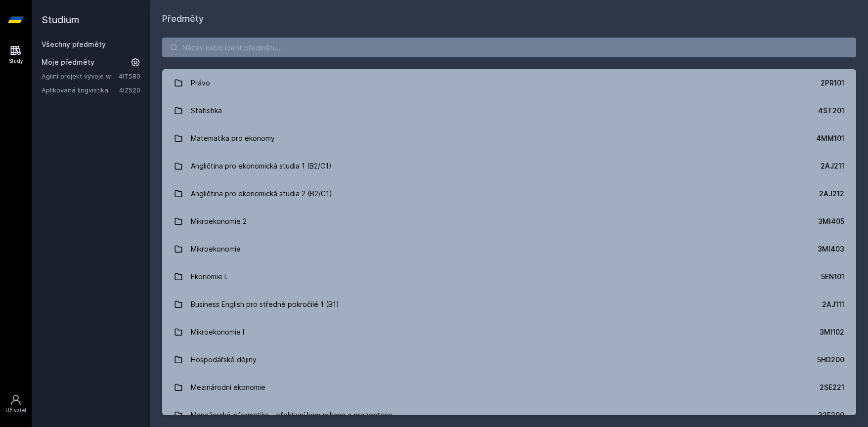  What do you see at coordinates (509, 332) in the screenshot?
I see `a: Mikroekonomie I 3MI102` at bounding box center [509, 332].